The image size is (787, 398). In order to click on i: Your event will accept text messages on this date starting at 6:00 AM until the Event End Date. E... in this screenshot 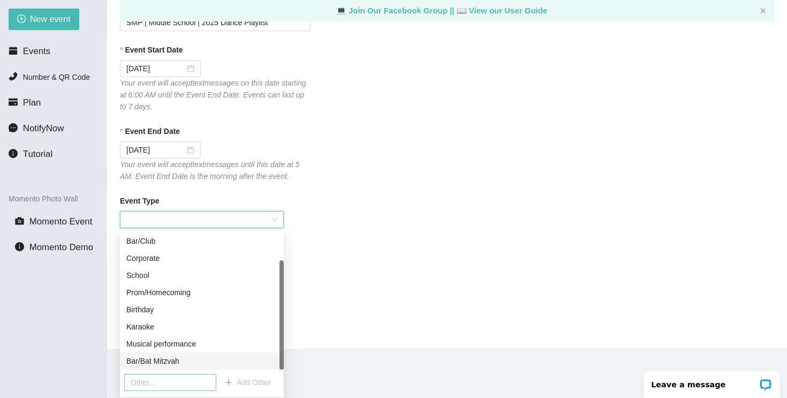, I will do `click(213, 95)`.